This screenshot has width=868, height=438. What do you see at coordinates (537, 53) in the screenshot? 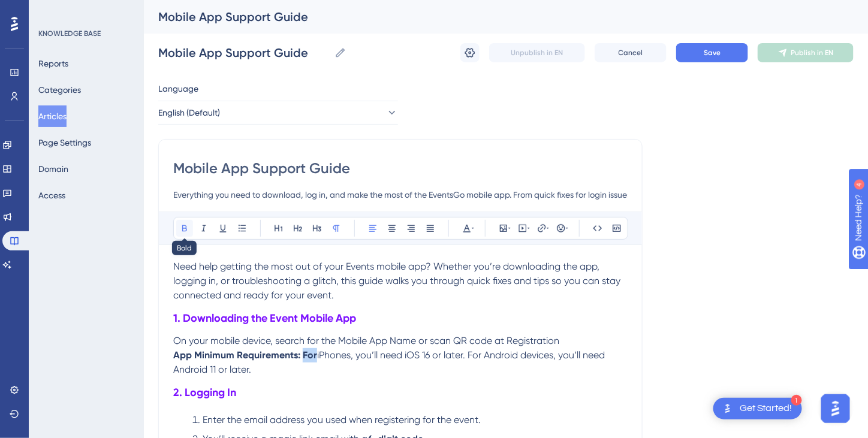
I see `span: Unpublish in EN` at bounding box center [537, 53].